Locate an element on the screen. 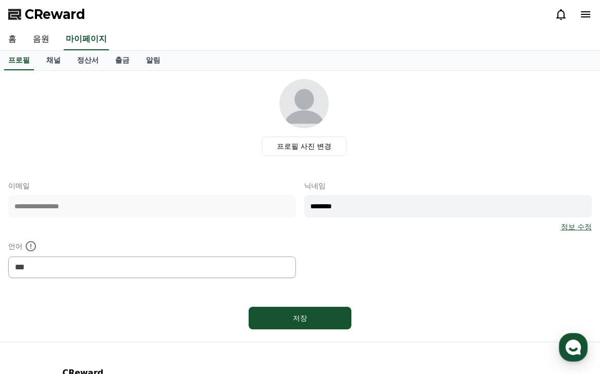 The height and width of the screenshot is (374, 600). a: 채널 is located at coordinates (53, 61).